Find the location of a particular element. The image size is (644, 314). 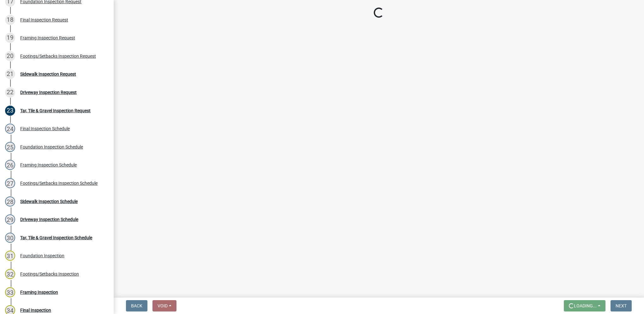

button: Back is located at coordinates (137, 306).